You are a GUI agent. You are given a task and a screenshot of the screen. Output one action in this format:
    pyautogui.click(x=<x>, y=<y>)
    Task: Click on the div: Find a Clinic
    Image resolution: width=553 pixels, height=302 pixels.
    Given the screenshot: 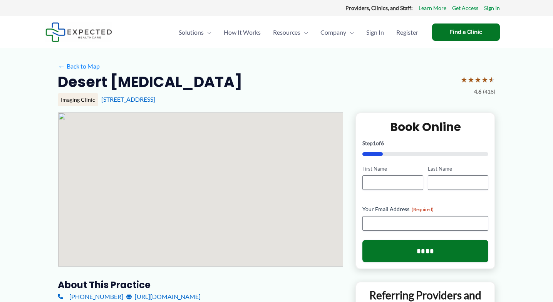 What is the action you would take?
    pyautogui.click(x=466, y=32)
    